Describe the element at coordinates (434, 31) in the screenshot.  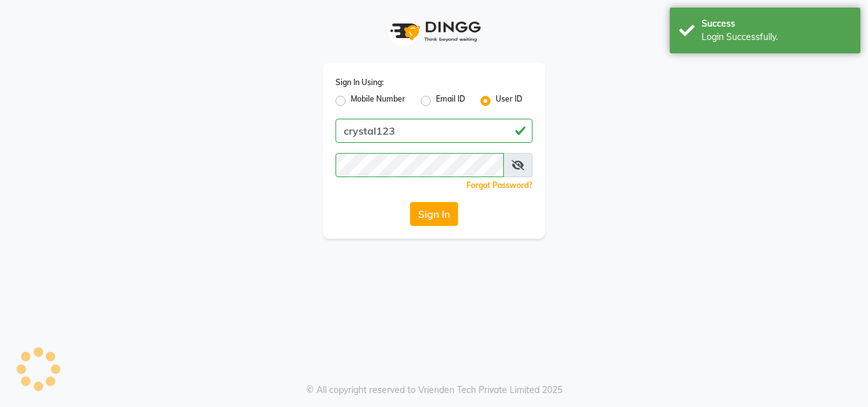
I see `img: logo1.svg` at that location.